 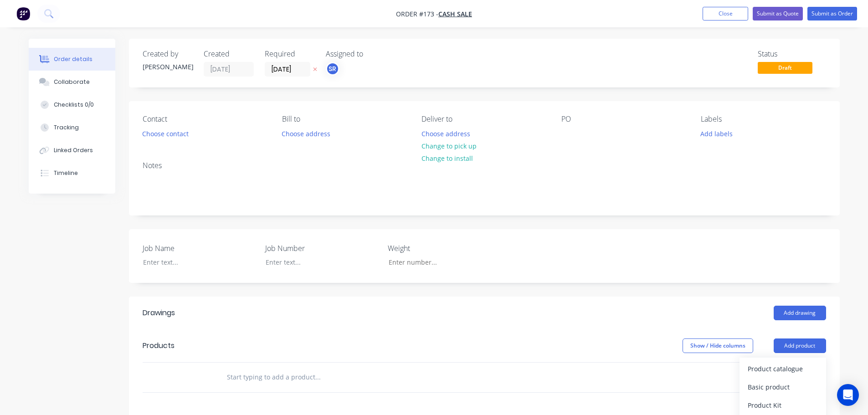 I want to click on div: Created by, so click(x=168, y=54).